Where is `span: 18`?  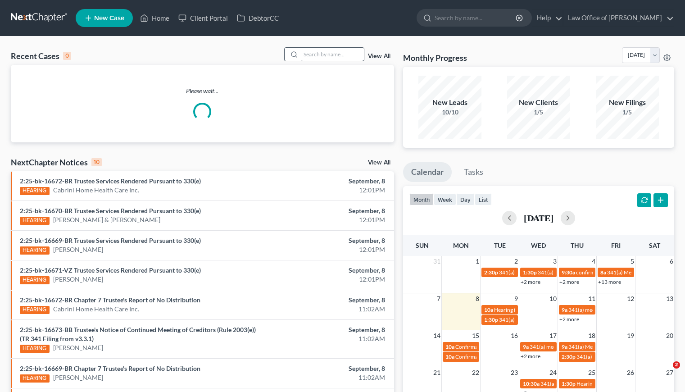
span: 18 is located at coordinates (592, 336).